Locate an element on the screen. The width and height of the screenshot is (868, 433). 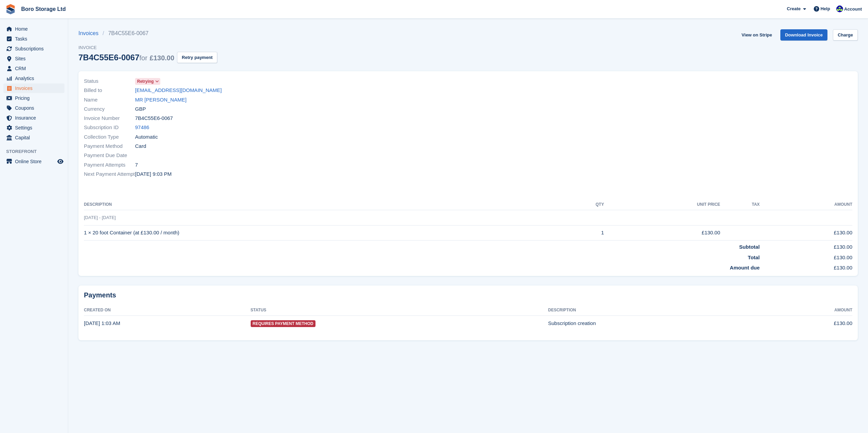
span: Create is located at coordinates (794, 9).